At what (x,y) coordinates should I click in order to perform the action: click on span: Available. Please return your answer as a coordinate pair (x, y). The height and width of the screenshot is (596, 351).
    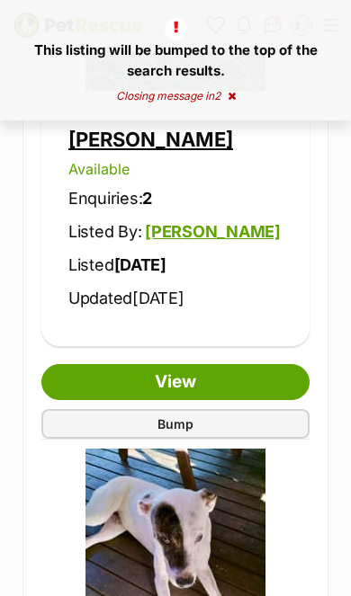
    Looking at the image, I should click on (99, 169).